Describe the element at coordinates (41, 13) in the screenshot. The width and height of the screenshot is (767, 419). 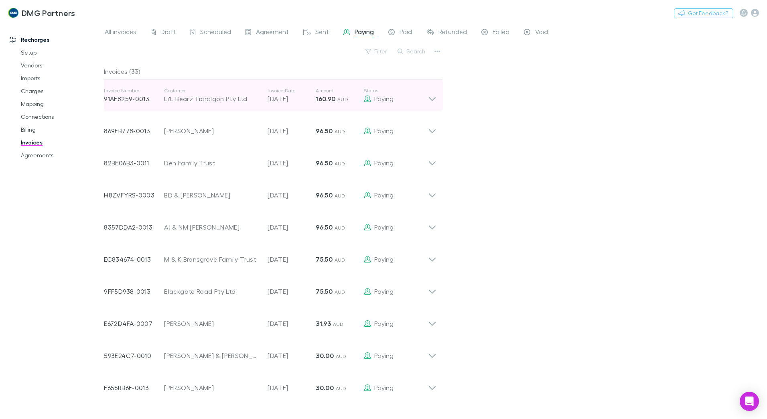
I see `a: DMG Partners` at that location.